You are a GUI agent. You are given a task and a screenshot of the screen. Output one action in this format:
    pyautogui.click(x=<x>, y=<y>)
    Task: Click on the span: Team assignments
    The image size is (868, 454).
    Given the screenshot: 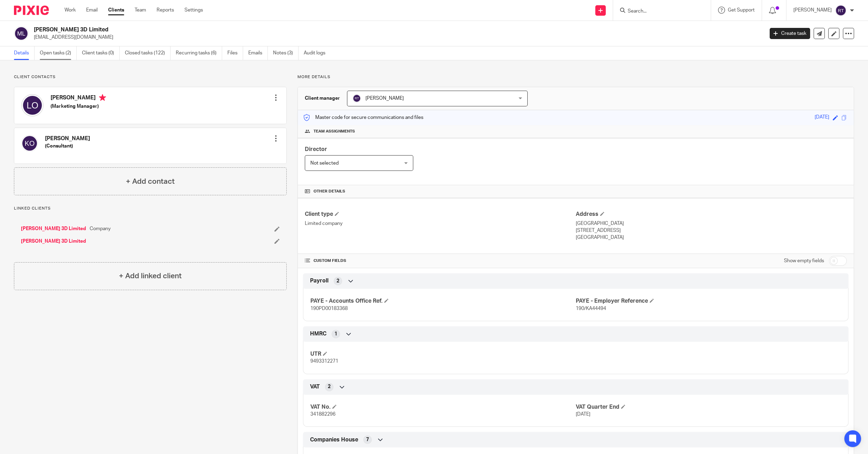 What is the action you would take?
    pyautogui.click(x=334, y=132)
    